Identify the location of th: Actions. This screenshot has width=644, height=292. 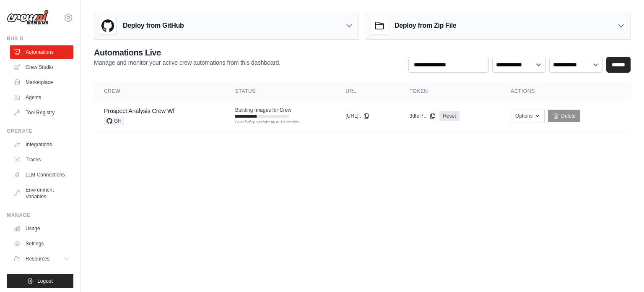
(566, 91).